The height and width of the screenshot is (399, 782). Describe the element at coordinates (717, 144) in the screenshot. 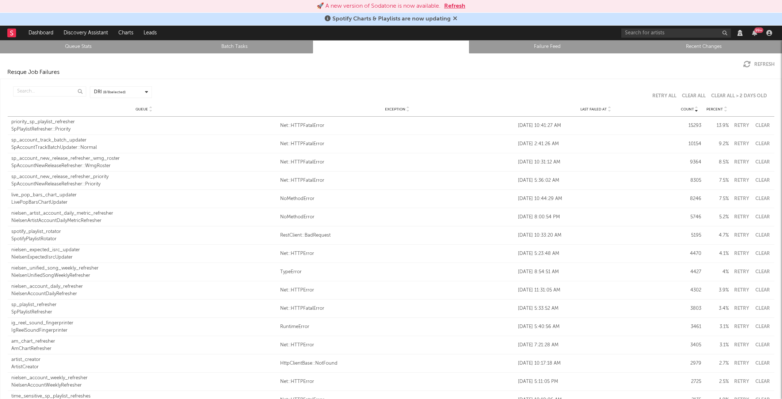

I see `div: 9.2 %` at that location.